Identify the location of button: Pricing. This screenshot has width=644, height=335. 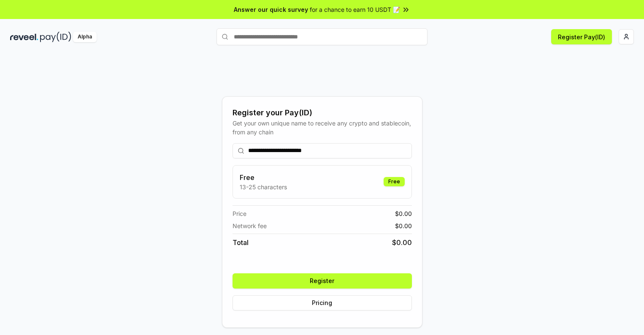
(322, 303).